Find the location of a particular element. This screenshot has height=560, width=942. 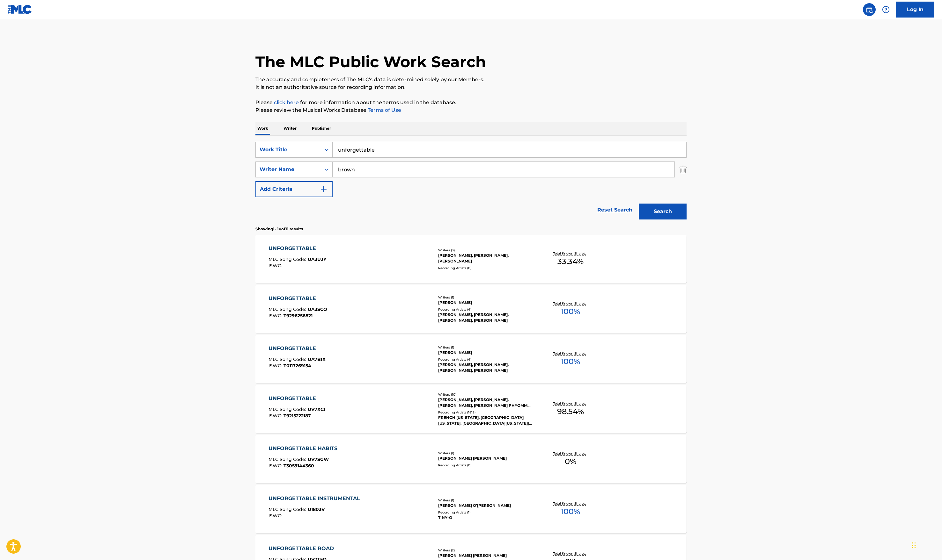

div: UNFORGETTABLE INSTRUMENTAL is located at coordinates (316, 499).